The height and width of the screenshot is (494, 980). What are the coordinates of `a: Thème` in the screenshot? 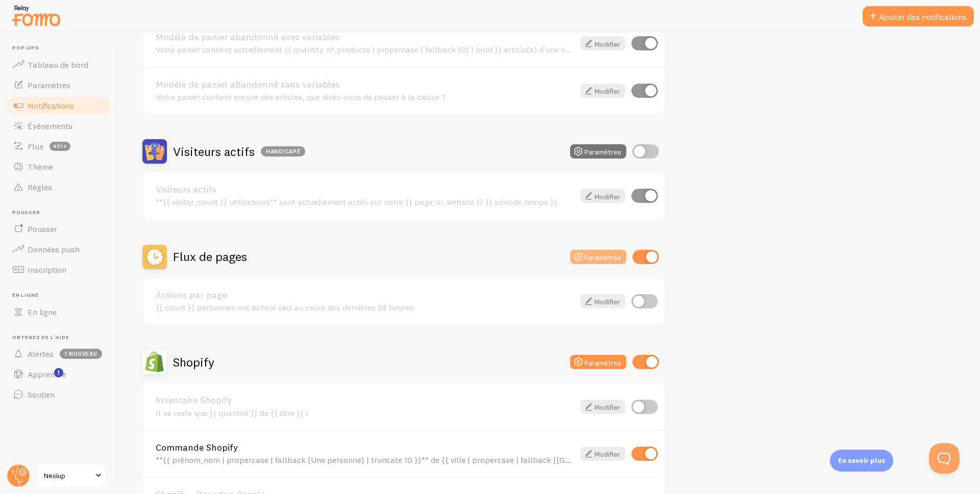 It's located at (59, 167).